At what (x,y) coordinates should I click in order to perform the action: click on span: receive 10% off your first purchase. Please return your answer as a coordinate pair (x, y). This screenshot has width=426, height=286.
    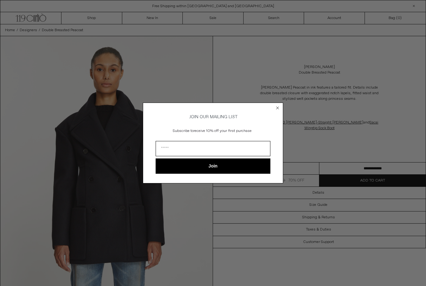
    Looking at the image, I should click on (223, 131).